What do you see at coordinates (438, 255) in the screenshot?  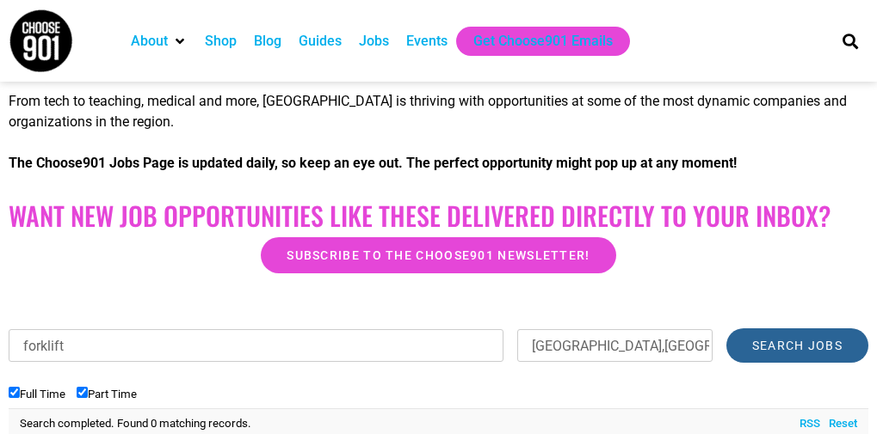 I see `span: Subscribe to the Choose901 newsletter!` at bounding box center [438, 255].